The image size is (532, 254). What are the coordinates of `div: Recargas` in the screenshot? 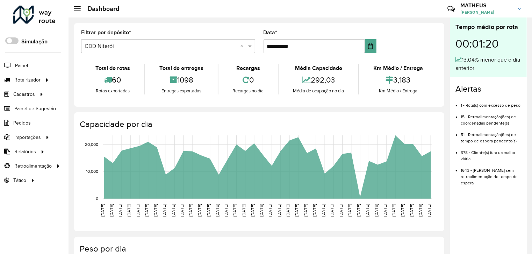 It's located at (248, 68).